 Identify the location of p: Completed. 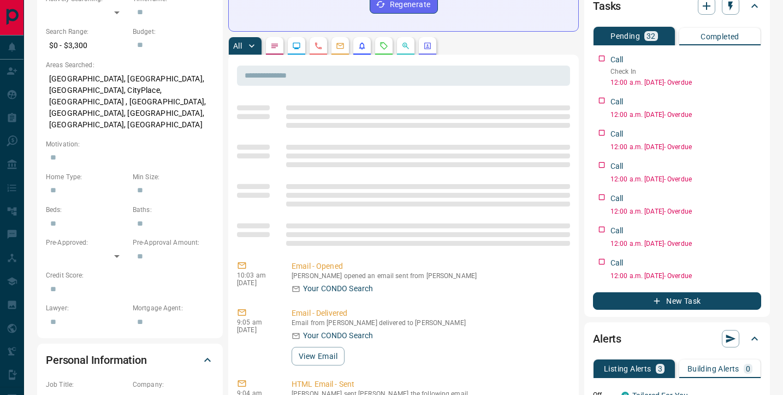
(720, 37).